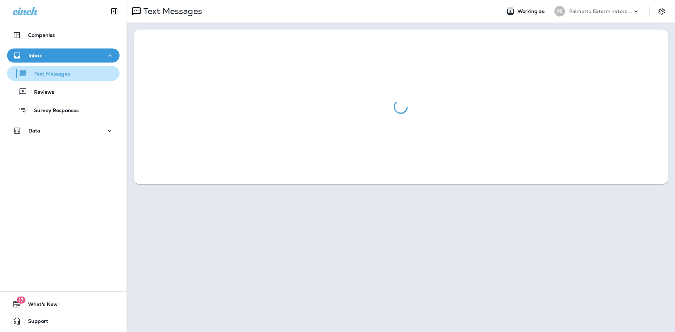  Describe the element at coordinates (661, 11) in the screenshot. I see `button: Settings` at that location.